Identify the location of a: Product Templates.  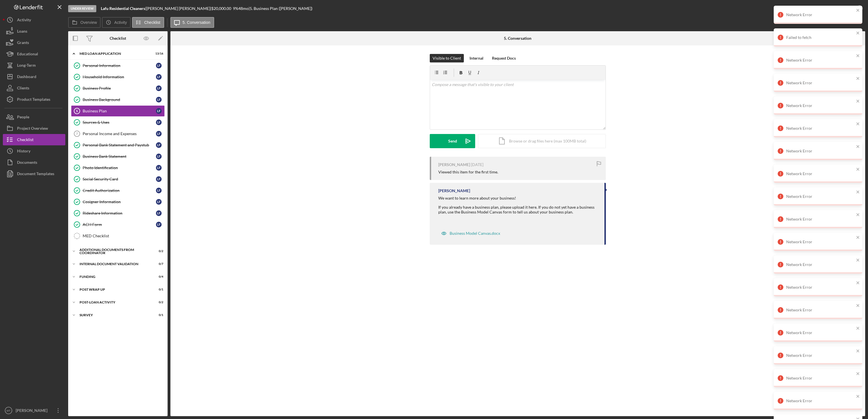
(34, 99).